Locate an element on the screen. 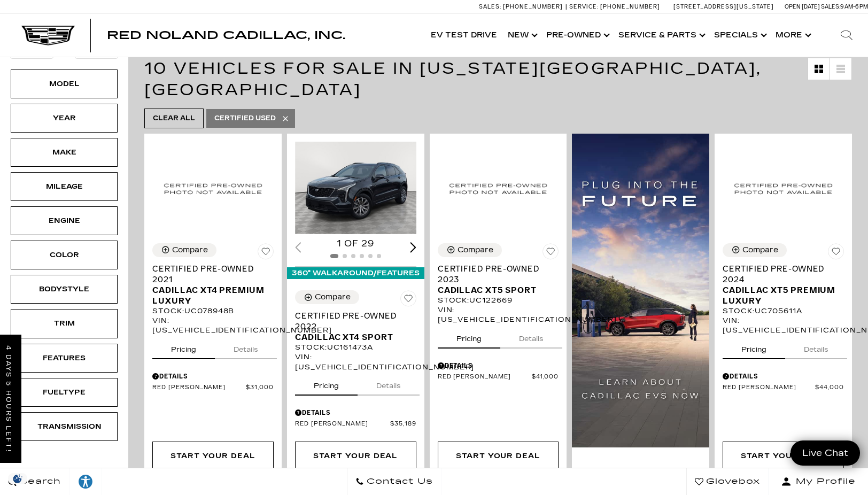  button: Open user profile menu is located at coordinates (819, 482).